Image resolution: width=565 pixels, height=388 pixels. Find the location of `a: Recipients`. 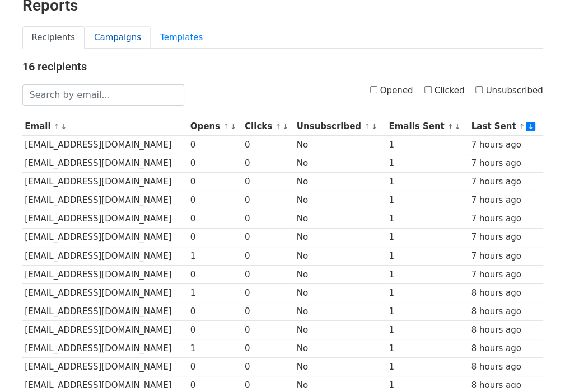

a: Recipients is located at coordinates (54, 37).